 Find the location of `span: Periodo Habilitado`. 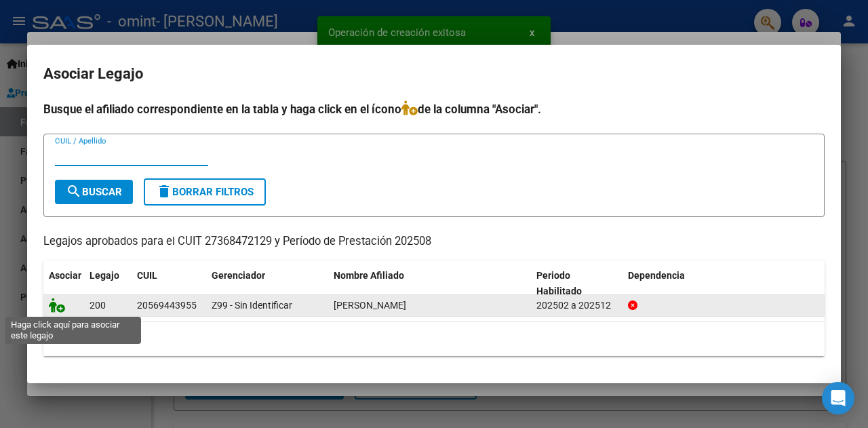

span: Periodo Habilitado is located at coordinates (559, 283).